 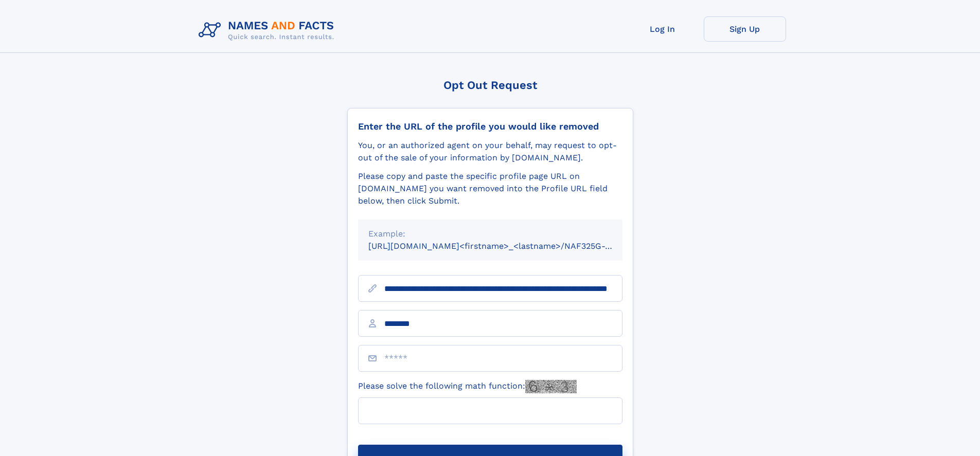 I want to click on a: Sign Up, so click(x=744, y=29).